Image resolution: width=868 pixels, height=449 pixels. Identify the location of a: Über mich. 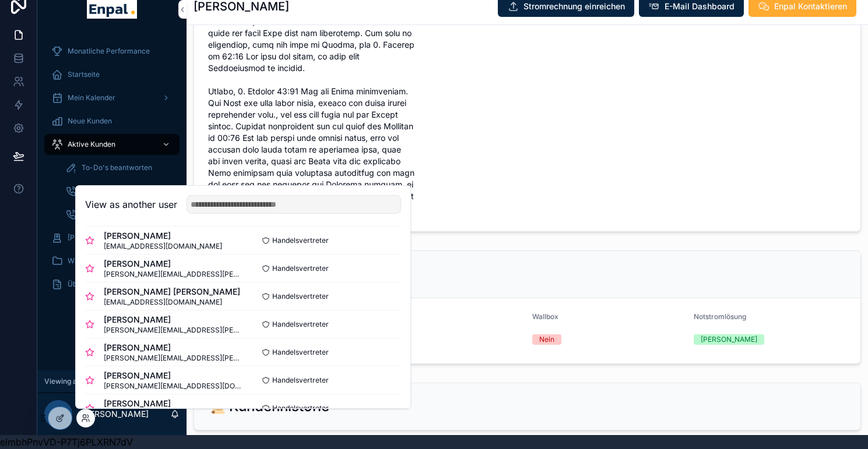
(112, 285).